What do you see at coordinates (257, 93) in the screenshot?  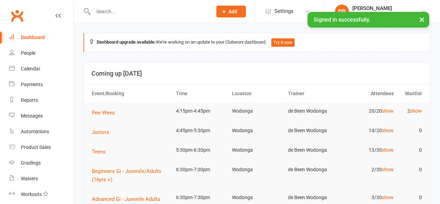 I see `th: Location` at bounding box center [257, 93].